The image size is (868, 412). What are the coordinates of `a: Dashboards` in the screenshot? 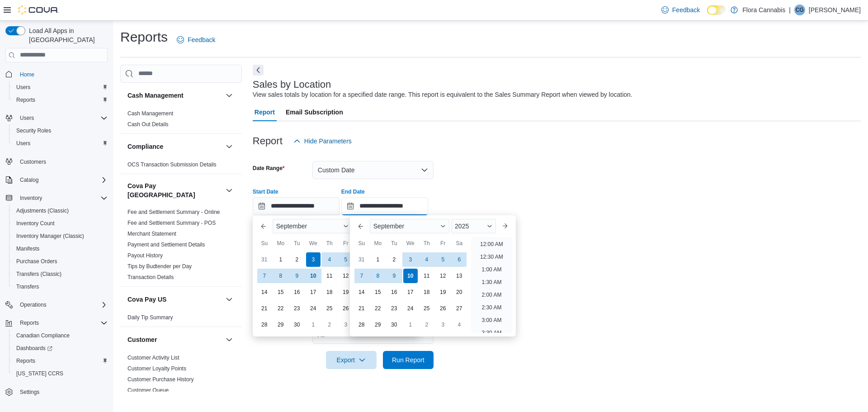 It's located at (34, 348).